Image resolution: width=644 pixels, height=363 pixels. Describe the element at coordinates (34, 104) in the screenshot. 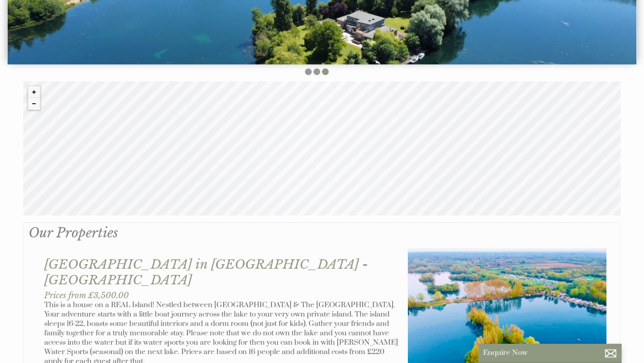

I see `button: Zoom out` at that location.